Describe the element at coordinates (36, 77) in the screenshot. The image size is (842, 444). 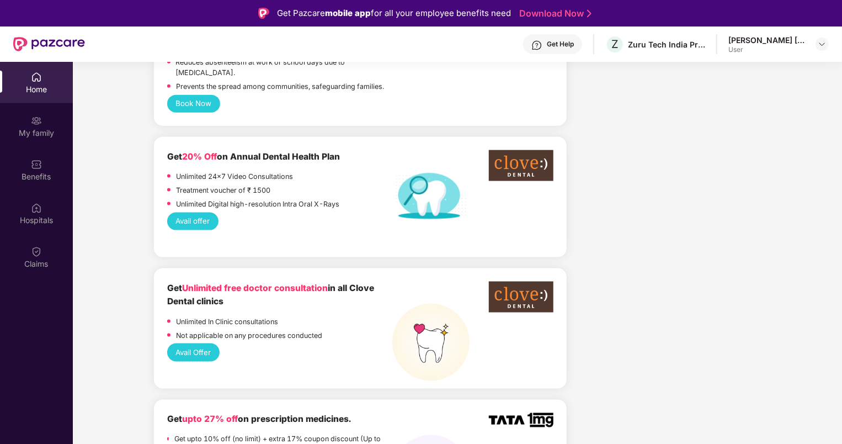
I see `img: svg+xml;base64,PHN2ZyBpZD0iSG9tZSIgeG1sbnM9Imh0dHA6Ly93d3cudzMub3JnLzIwMDAvc3ZnIiB3aWR0aD0iMjAiIG...` at that location.